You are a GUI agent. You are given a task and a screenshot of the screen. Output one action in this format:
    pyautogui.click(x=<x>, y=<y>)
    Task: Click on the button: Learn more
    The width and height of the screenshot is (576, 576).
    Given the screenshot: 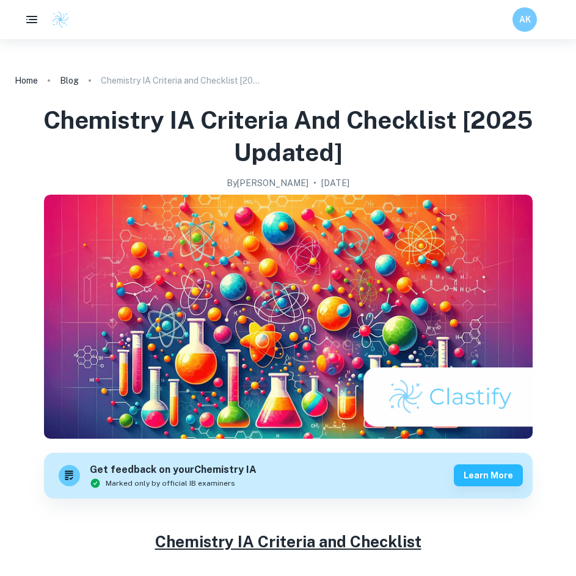 What is the action you would take?
    pyautogui.click(x=488, y=476)
    